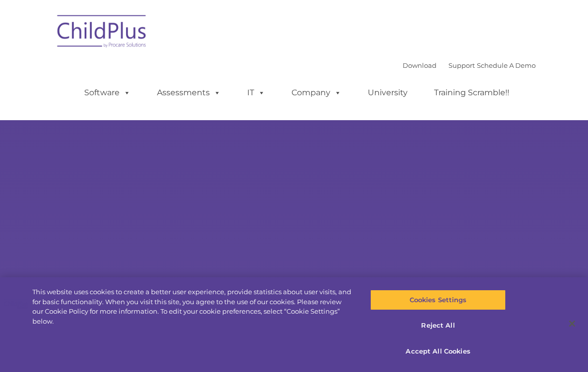 The image size is (588, 372). I want to click on div: This website uses cookies to create a better user experience, provide statistics about user visit..., so click(192, 307).